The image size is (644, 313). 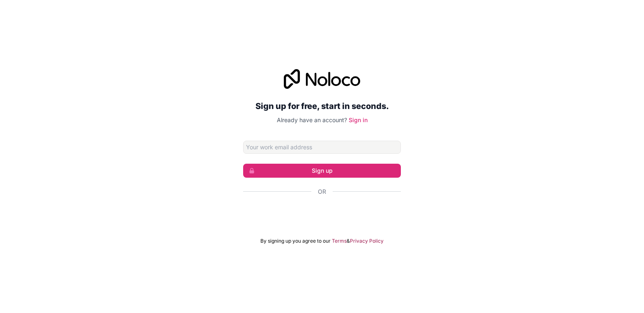 I want to click on h2: Sign up for free, start in seconds., so click(x=322, y=106).